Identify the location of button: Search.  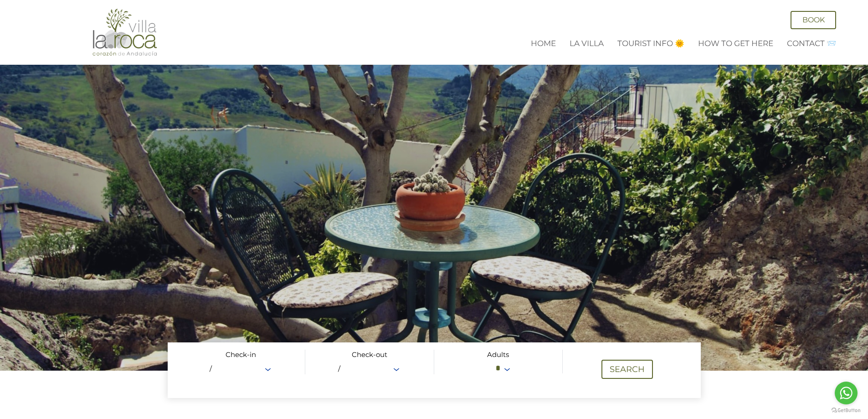
(627, 369).